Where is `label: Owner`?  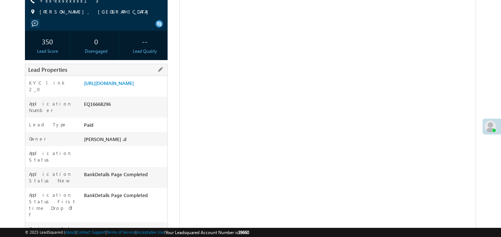
label: Owner is located at coordinates (37, 139).